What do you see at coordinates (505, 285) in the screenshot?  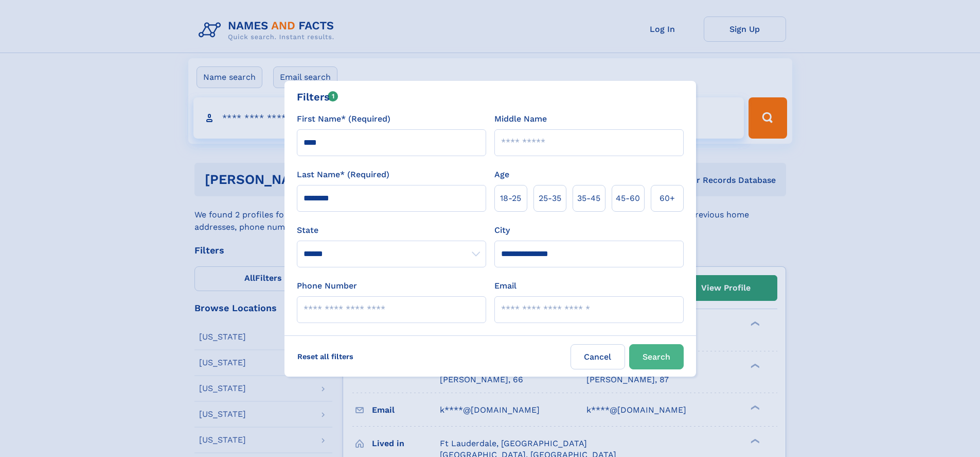 I see `label: Email` at bounding box center [505, 285].